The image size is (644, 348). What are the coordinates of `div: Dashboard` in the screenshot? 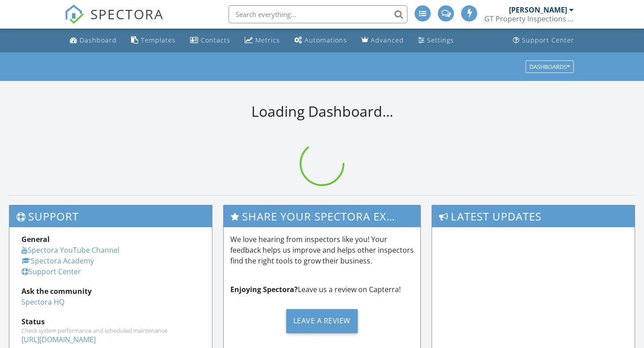 It's located at (98, 40).